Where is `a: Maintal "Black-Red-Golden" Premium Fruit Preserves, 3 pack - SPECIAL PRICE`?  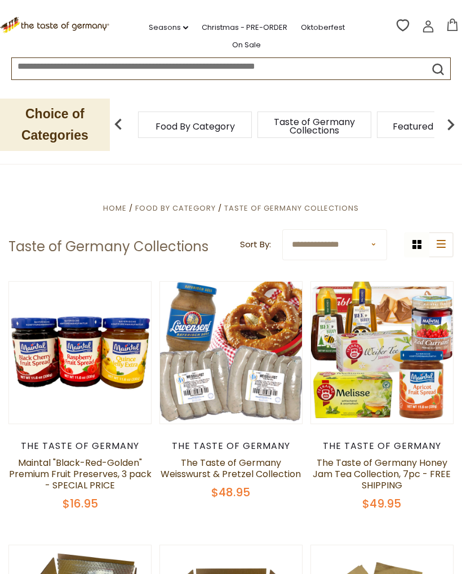
a: Maintal "Black-Red-Golden" Premium Fruit Preserves, 3 pack - SPECIAL PRICE is located at coordinates (80, 473).